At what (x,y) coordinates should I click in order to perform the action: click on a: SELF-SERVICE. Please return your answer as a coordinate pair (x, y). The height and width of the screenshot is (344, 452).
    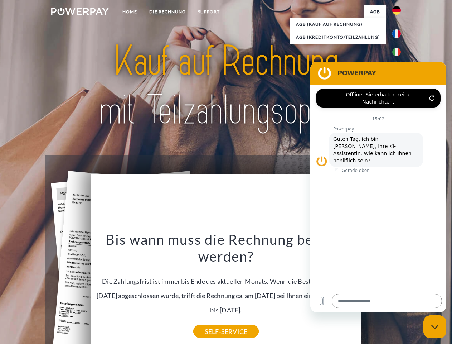
    Looking at the image, I should click on (226, 331).